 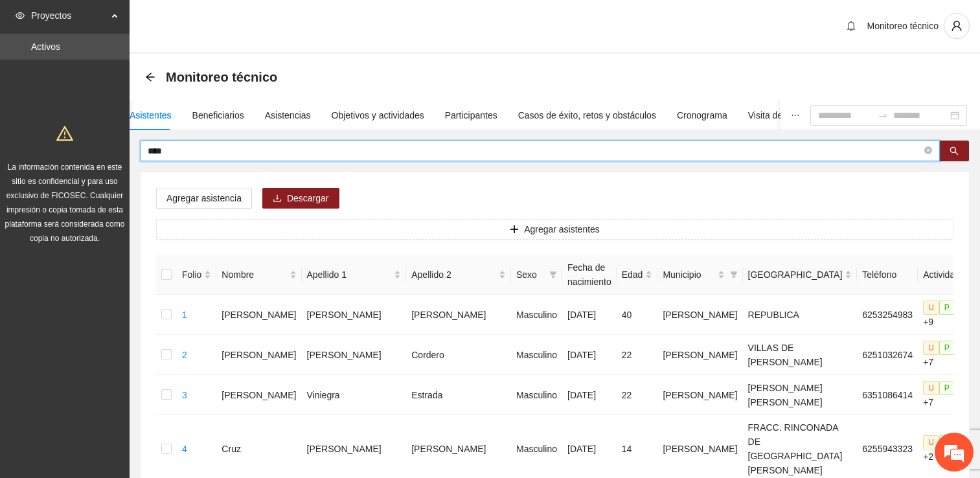 What do you see at coordinates (928, 151) in the screenshot?
I see `span: close-circle` at bounding box center [928, 151].